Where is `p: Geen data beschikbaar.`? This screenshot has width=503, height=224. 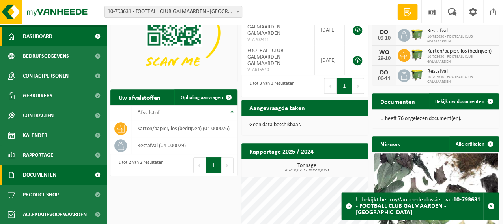 p: Geen data beschikbaar. is located at coordinates (305, 125).